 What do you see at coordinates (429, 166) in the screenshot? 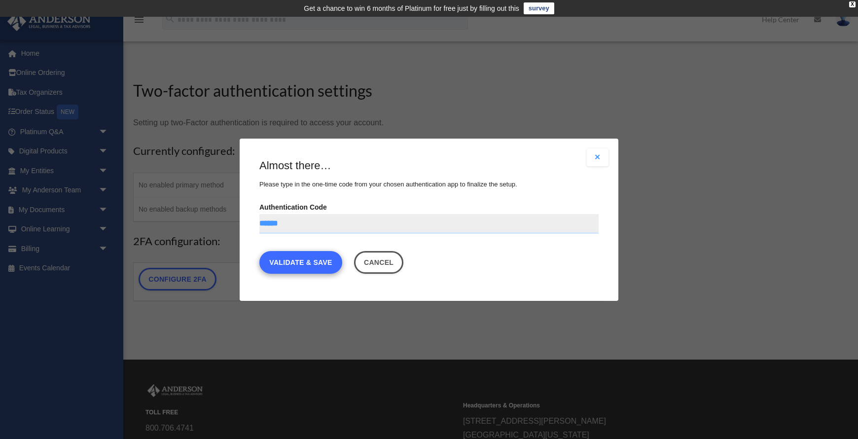
I see `h3: Almost there…` at bounding box center [429, 166].